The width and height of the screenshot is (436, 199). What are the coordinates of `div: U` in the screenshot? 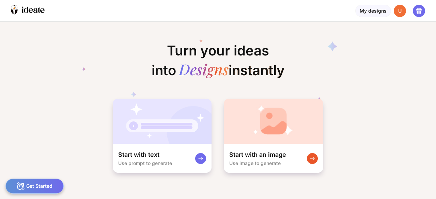 It's located at (400, 11).